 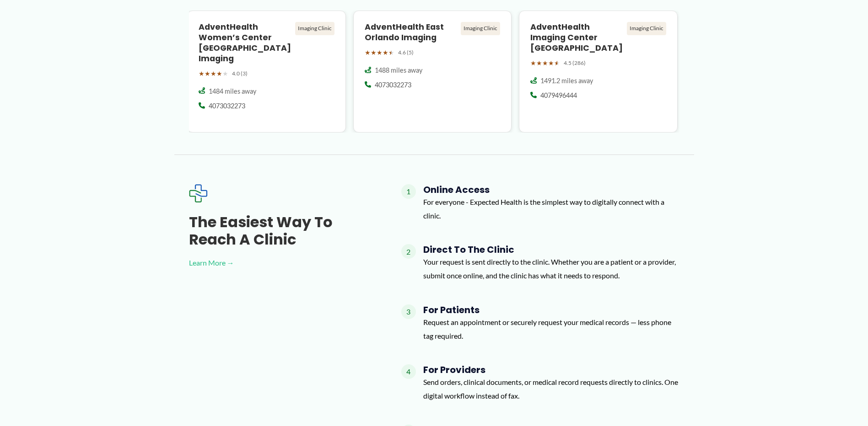 What do you see at coordinates (198, 193) in the screenshot?
I see `img: Expected Healthcare Logo` at bounding box center [198, 193].